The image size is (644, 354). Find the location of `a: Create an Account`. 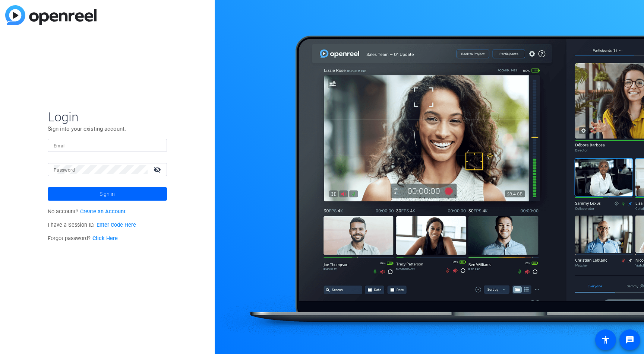

a: Create an Account is located at coordinates (103, 211).